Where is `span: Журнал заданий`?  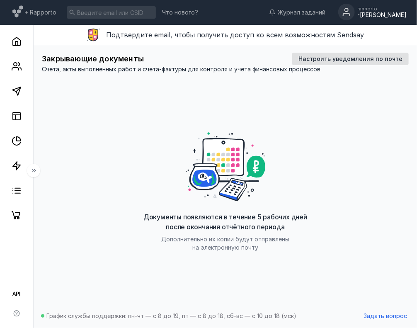
span: Журнал заданий is located at coordinates (301, 12).